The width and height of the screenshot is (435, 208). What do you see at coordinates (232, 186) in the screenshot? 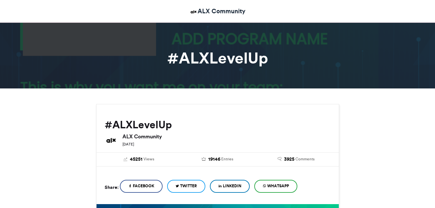
I see `span: LinkedIn` at bounding box center [232, 186].